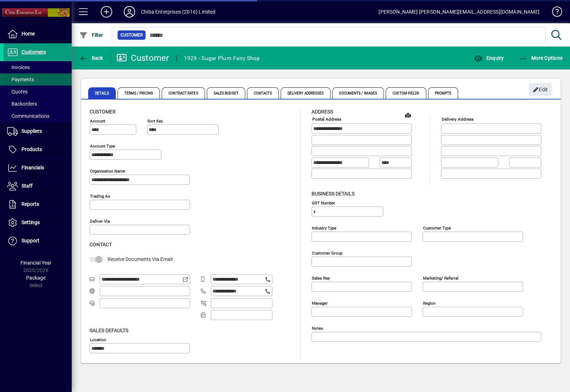 This screenshot has height=392, width=570. Describe the element at coordinates (91, 58) in the screenshot. I see `button: Back` at that location.